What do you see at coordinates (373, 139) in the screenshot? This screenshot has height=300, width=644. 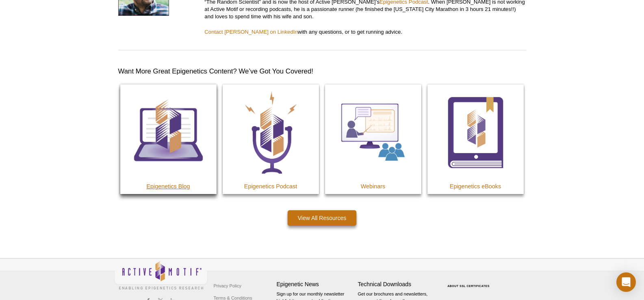 I see `a: Webinars` at bounding box center [373, 139].